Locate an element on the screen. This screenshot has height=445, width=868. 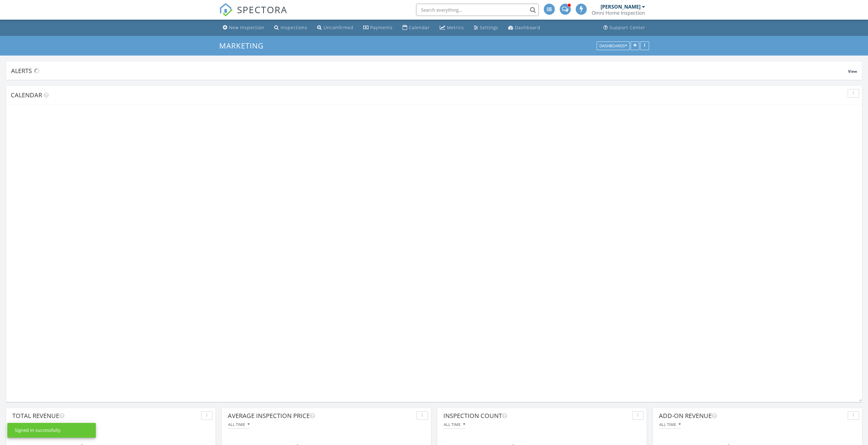
a: Dashboard is located at coordinates (524, 28).